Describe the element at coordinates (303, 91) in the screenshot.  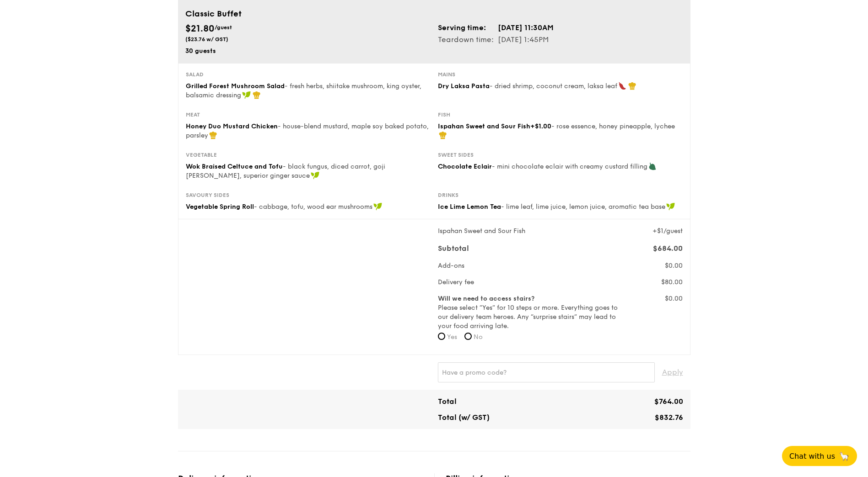
I see `span: - fresh herbs, shiitake mushroom, king oyster, balsamic dressing` at that location.